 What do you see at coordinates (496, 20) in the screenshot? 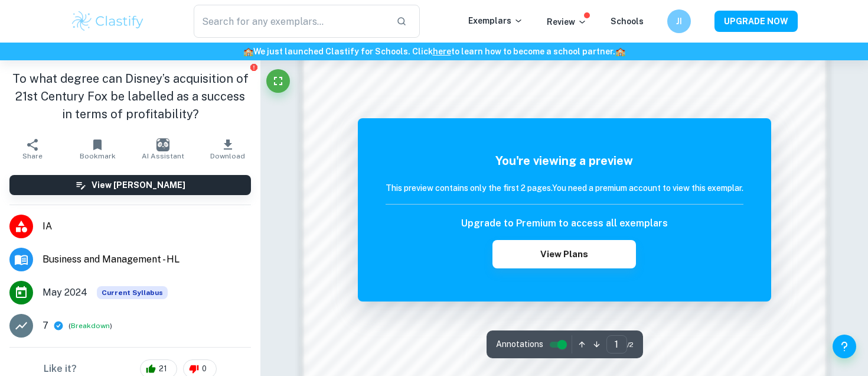
I see `p: Exemplars` at bounding box center [496, 20].